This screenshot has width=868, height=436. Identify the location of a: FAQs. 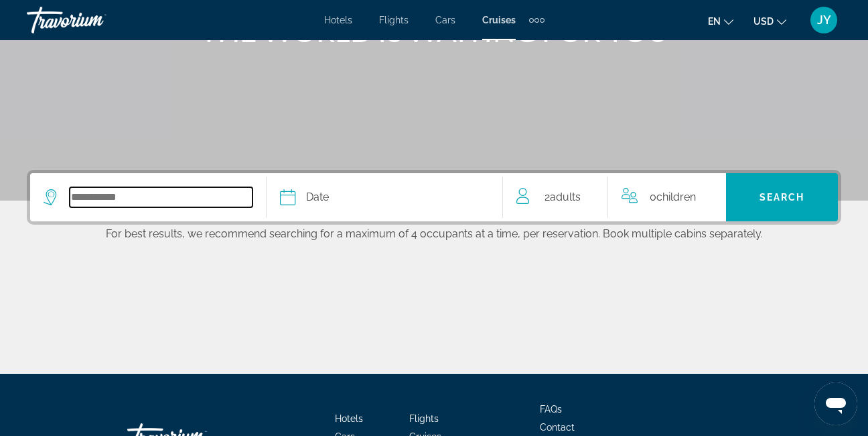
(551, 410).